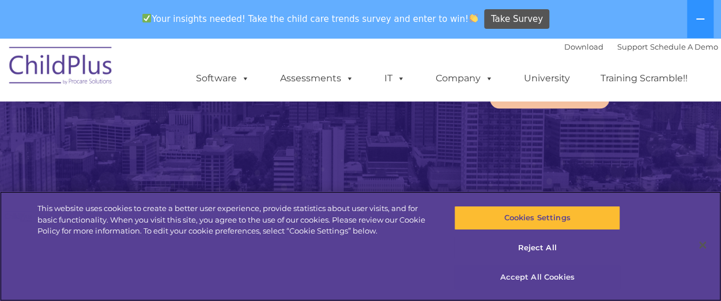 This screenshot has height=301, width=721. I want to click on div: This website uses cookies to create a better user experience, provide statistics about user visit..., so click(235, 219).